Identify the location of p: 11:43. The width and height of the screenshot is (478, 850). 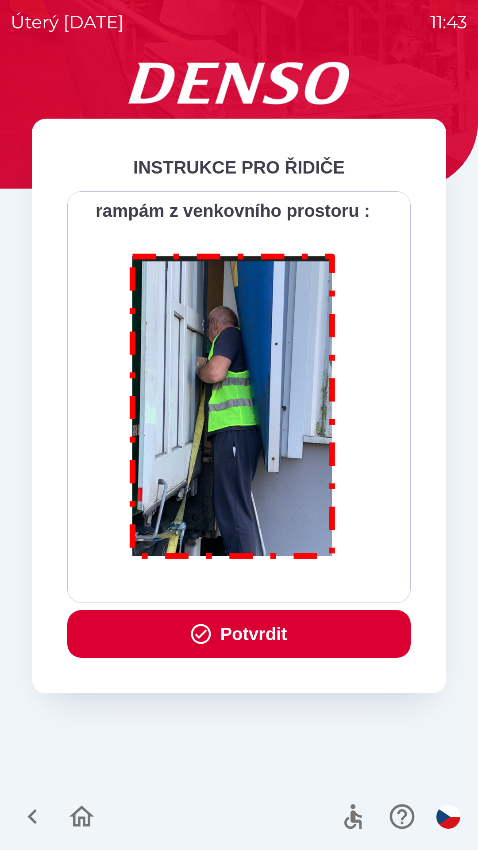
(449, 22).